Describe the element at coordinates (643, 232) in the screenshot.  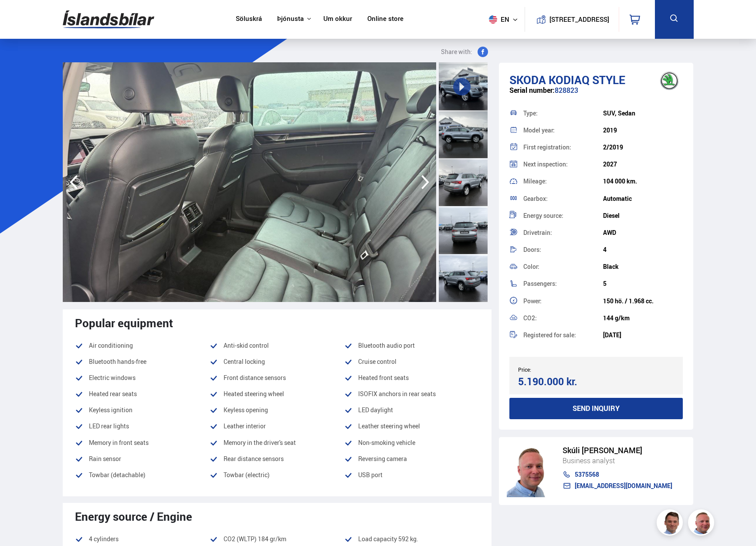
I see `div: AWD` at that location.